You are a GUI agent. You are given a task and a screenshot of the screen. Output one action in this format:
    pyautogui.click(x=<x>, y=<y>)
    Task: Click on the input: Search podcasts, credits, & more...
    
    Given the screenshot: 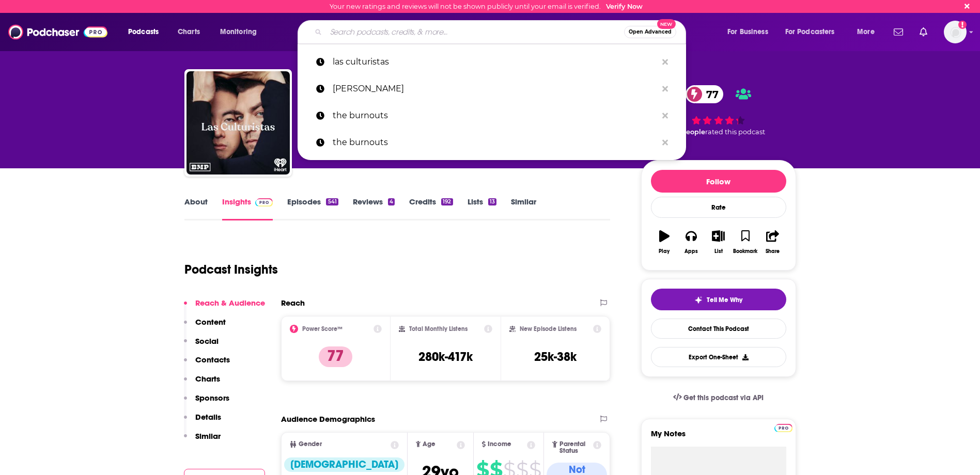 What is the action you would take?
    pyautogui.click(x=475, y=32)
    